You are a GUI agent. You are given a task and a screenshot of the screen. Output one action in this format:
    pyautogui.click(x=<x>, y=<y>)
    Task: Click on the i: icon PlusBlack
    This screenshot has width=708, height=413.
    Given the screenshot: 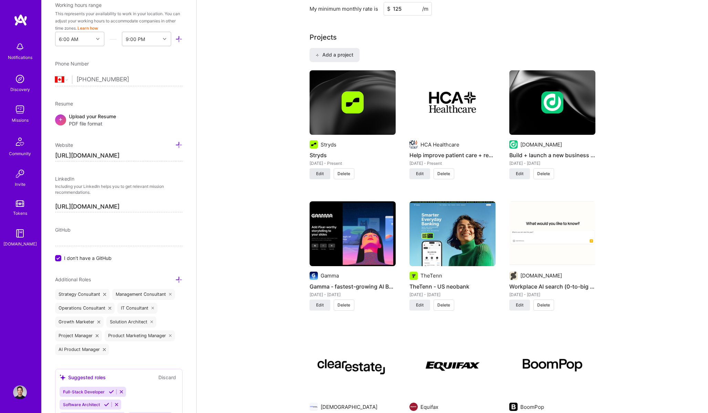 What is the action you would take?
    pyautogui.click(x=317, y=55)
    